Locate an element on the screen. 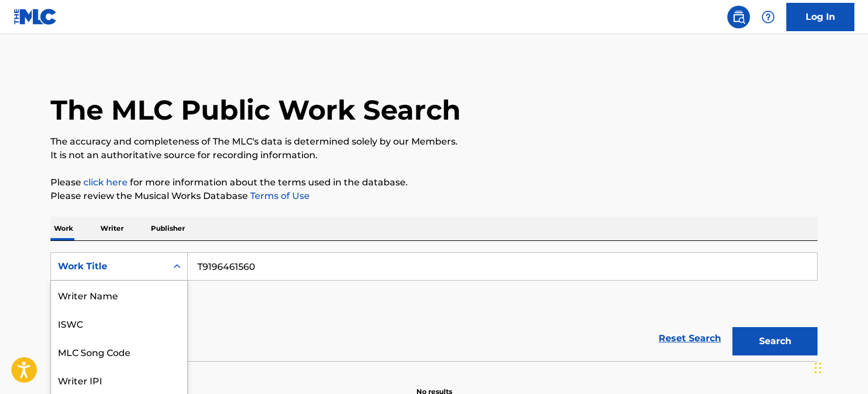 The width and height of the screenshot is (868, 394). img: search is located at coordinates (739, 17).